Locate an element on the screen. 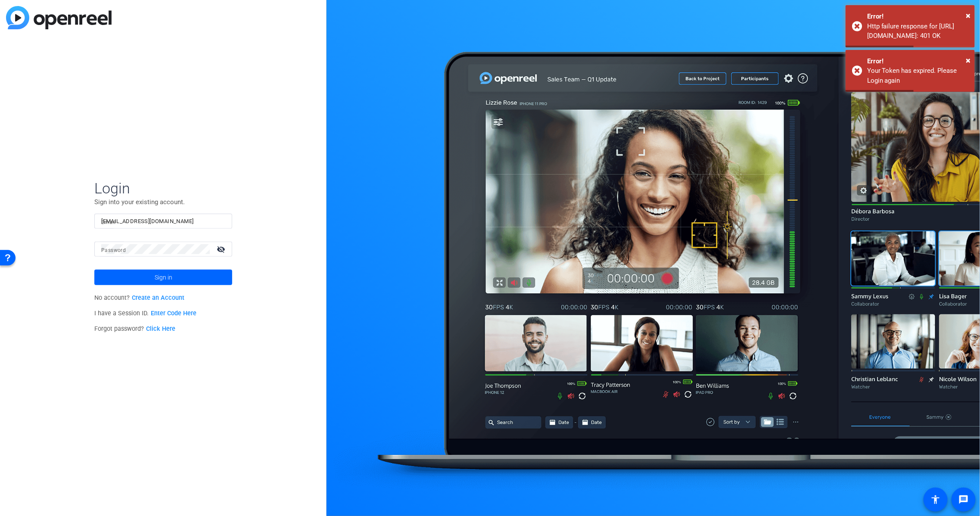 The height and width of the screenshot is (516, 980). span: Login is located at coordinates (163, 188).